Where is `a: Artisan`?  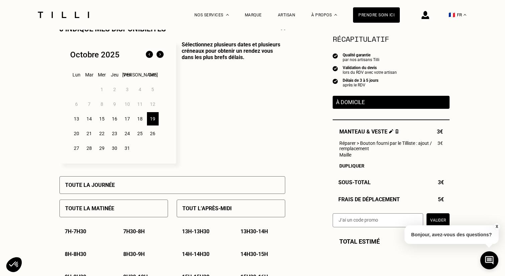
a: Artisan is located at coordinates (287, 15).